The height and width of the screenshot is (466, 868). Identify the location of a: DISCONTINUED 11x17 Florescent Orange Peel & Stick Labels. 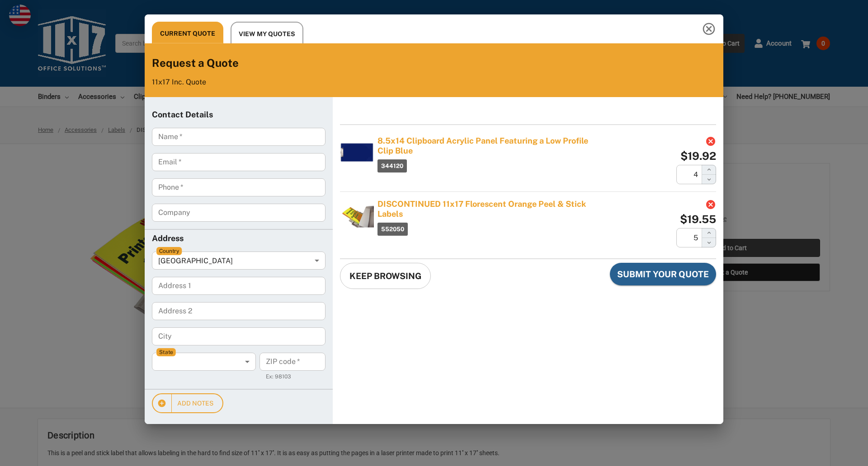
(490, 209).